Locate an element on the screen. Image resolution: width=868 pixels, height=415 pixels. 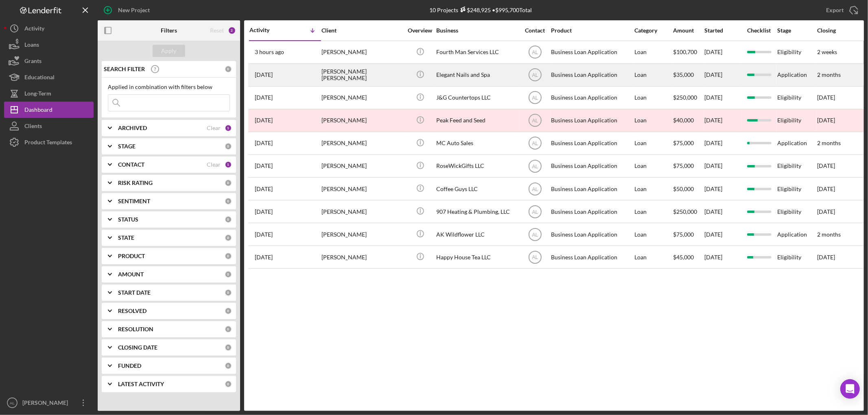
div: Category is located at coordinates (653, 31).